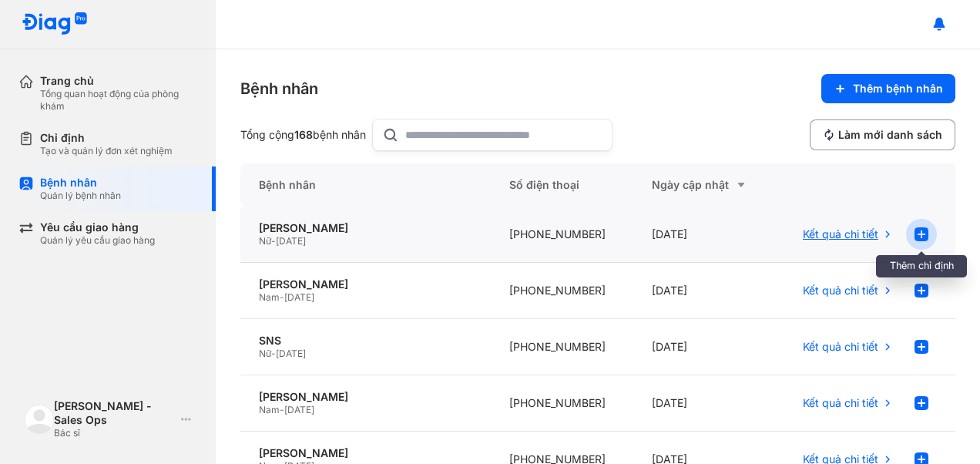  What do you see at coordinates (882, 135) in the screenshot?
I see `button: Làm mới danh sách` at bounding box center [882, 135].